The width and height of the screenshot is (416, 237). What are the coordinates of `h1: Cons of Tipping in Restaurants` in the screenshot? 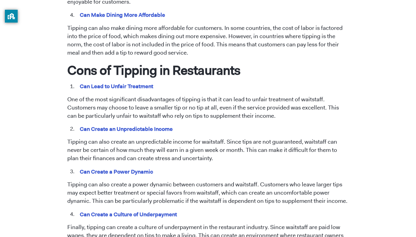 It's located at (208, 70).